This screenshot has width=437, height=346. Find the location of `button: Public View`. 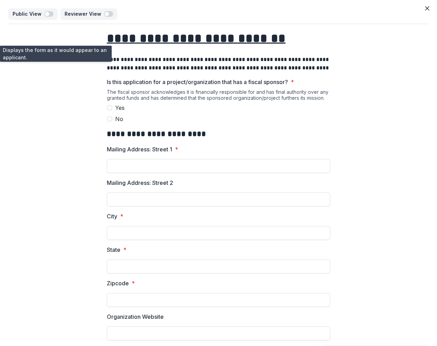

button: Public View is located at coordinates (33, 14).